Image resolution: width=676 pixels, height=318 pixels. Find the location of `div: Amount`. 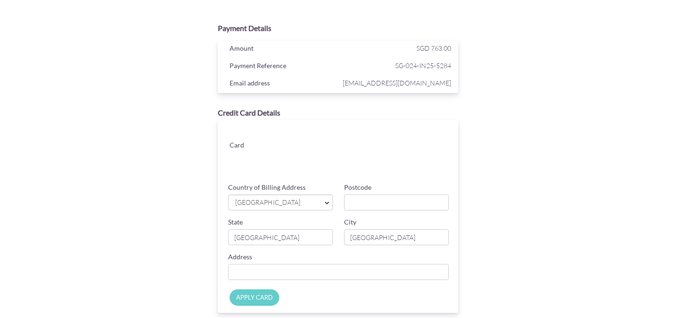

div: Amount is located at coordinates (281, 49).